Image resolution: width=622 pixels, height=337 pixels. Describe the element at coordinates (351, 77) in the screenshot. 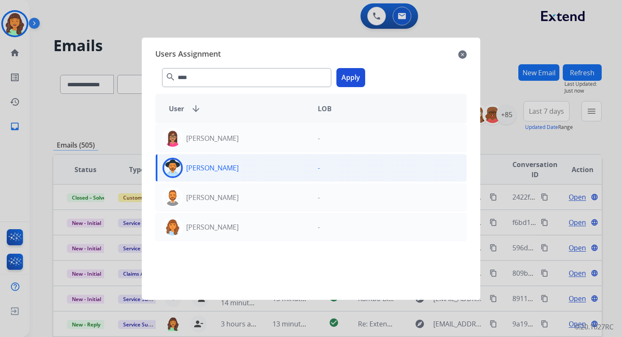

I see `button: Apply` at that location.